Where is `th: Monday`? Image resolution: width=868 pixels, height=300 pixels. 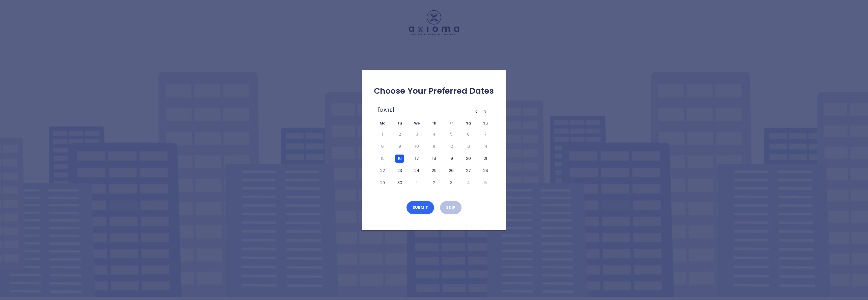
th: Monday is located at coordinates (383, 125).